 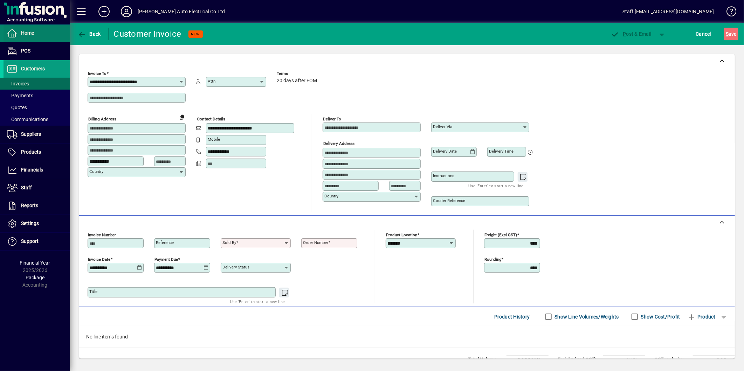 I want to click on span: Package, so click(x=35, y=278).